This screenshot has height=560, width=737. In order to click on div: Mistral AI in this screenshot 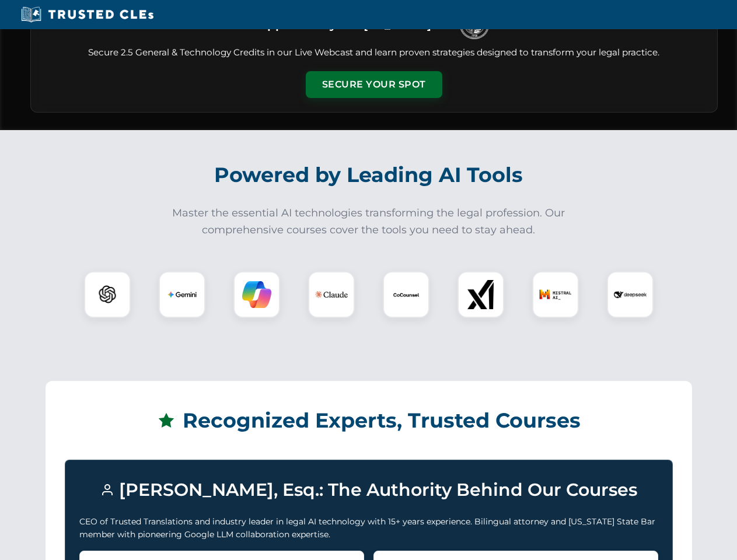, I will do `click(555, 295)`.